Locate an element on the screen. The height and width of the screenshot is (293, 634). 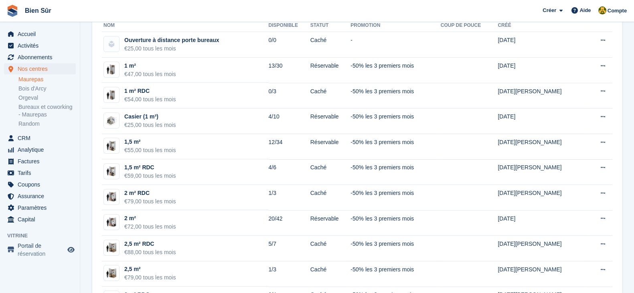
div: 2,5 m² is located at coordinates (150, 269).